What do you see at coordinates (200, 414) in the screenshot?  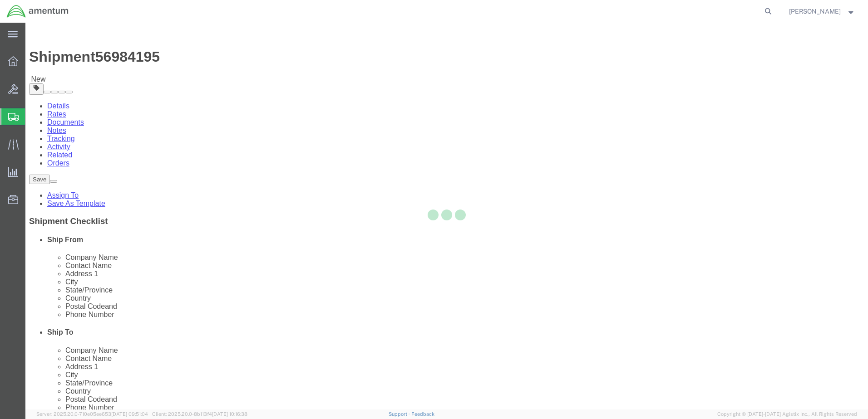 I see `span: Client: 2025.20.0-8b113f4` at bounding box center [200, 414].